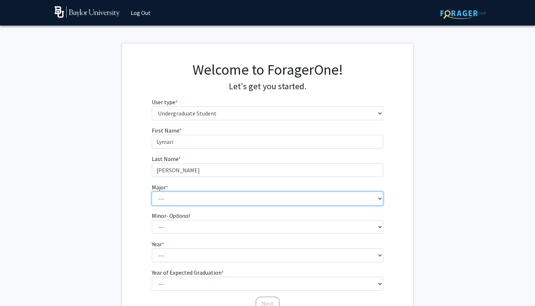  Describe the element at coordinates (158, 244) in the screenshot. I see `label: Year` at that location.